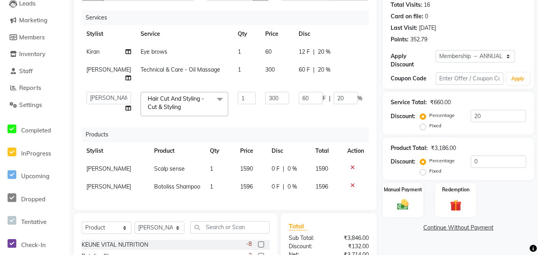 Image resolution: width=538 pixels, height=255 pixels. Describe the element at coordinates (36, 130) in the screenshot. I see `span: Completed` at that location.